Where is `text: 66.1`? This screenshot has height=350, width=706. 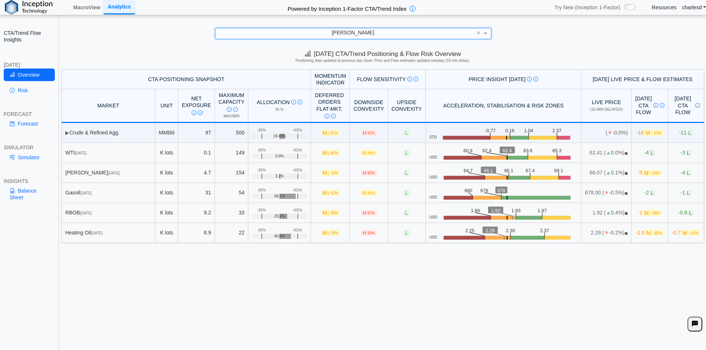
text: 66.1 is located at coordinates (489, 170).